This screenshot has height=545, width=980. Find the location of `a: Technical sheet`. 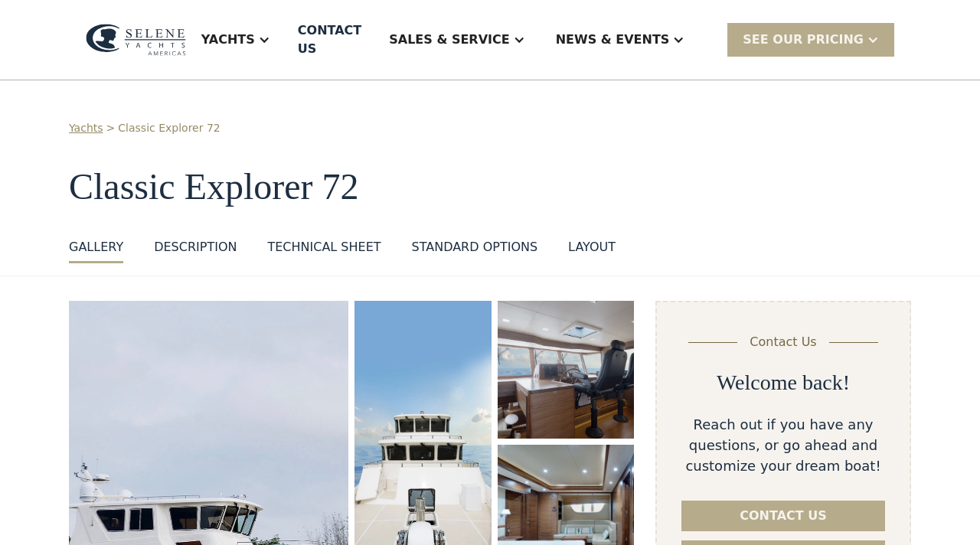

a: Technical sheet is located at coordinates (324, 250).